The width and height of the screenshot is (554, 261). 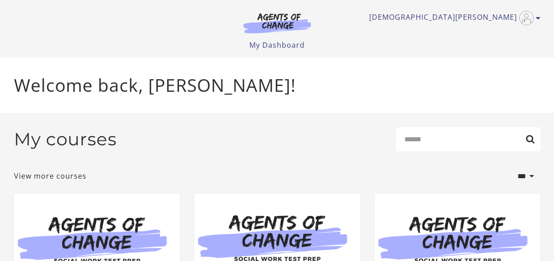 I want to click on a: My Dashboard, so click(x=277, y=45).